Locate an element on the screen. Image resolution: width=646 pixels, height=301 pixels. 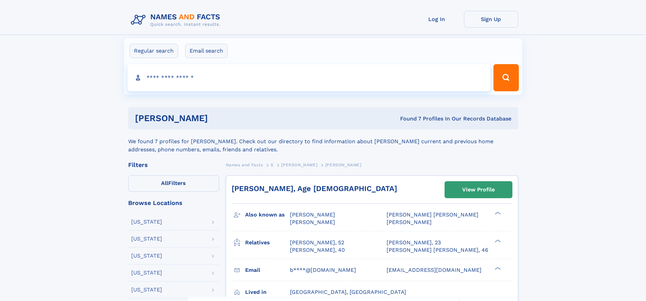
h3: Lived in is located at coordinates (268, 292).